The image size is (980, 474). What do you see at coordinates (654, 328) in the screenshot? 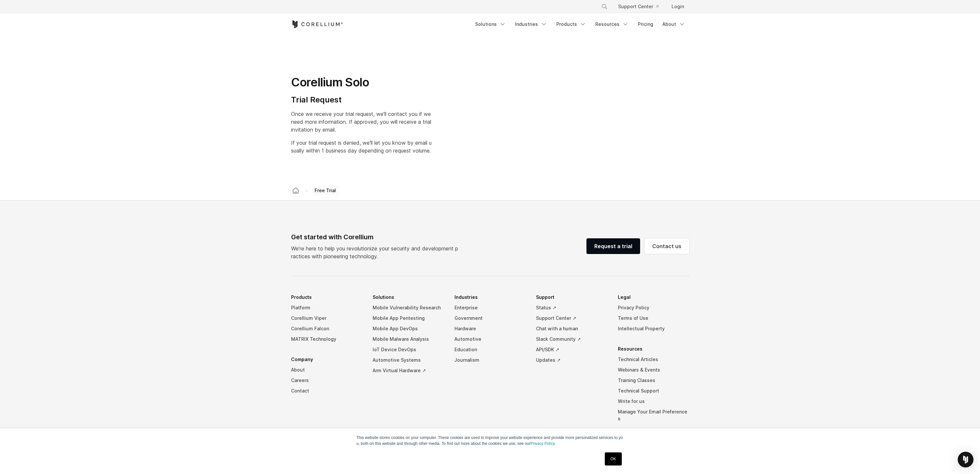
I see `a: Intellectual Property` at bounding box center [654, 328].